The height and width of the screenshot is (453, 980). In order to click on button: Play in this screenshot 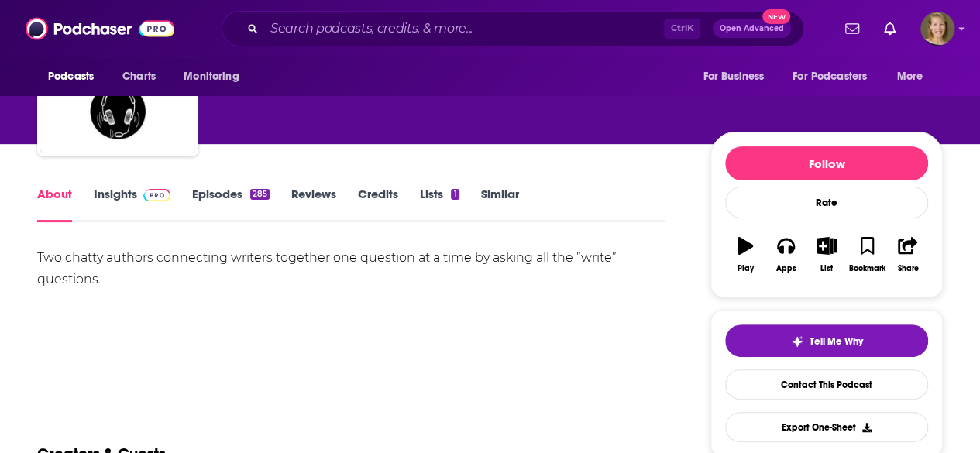, I will do `click(745, 255)`.